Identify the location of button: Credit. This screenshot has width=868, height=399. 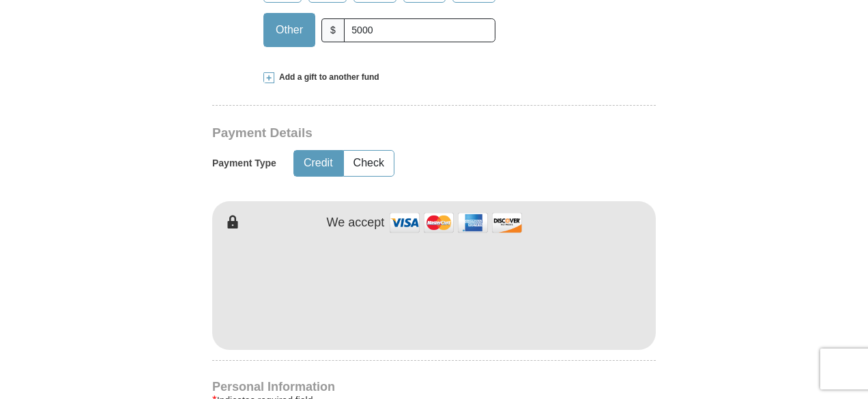
(318, 163).